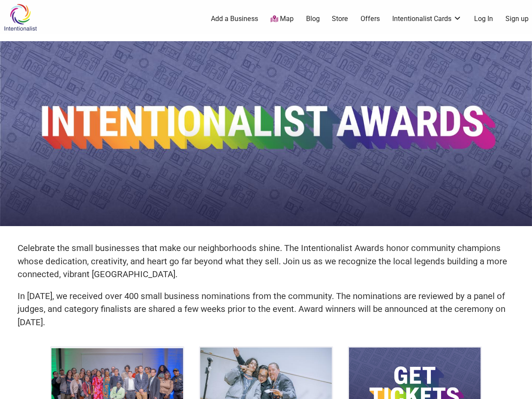 The image size is (532, 399). I want to click on li: Intentionalist Cards, so click(427, 18).